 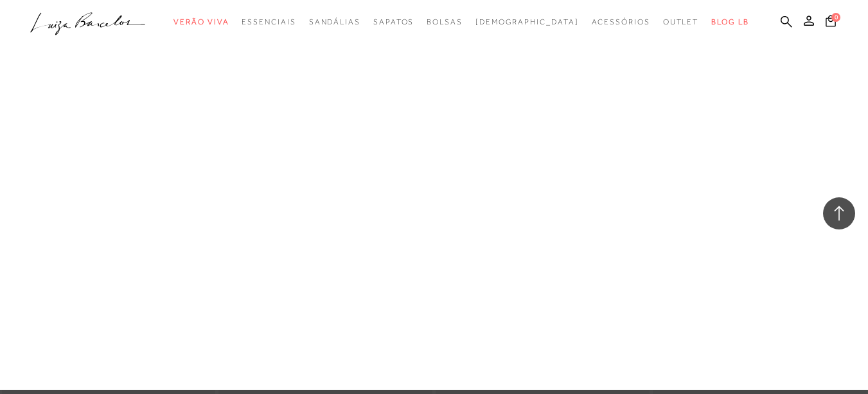 What do you see at coordinates (836, 17) in the screenshot?
I see `span: 0` at bounding box center [836, 17].